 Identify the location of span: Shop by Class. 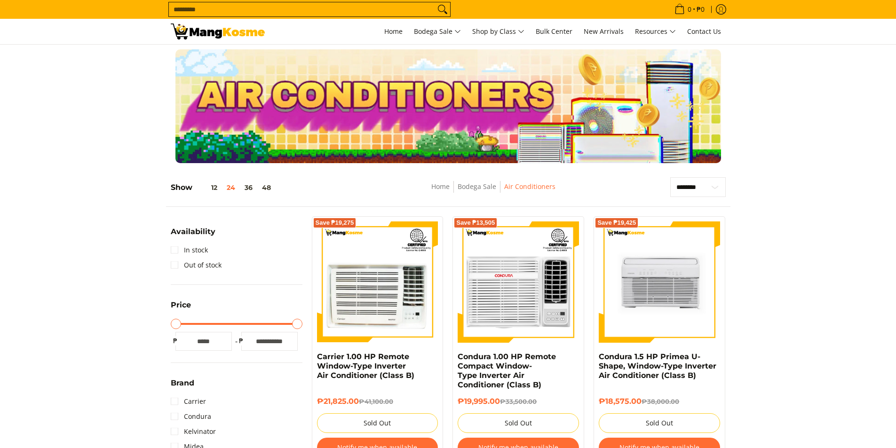
(498, 32).